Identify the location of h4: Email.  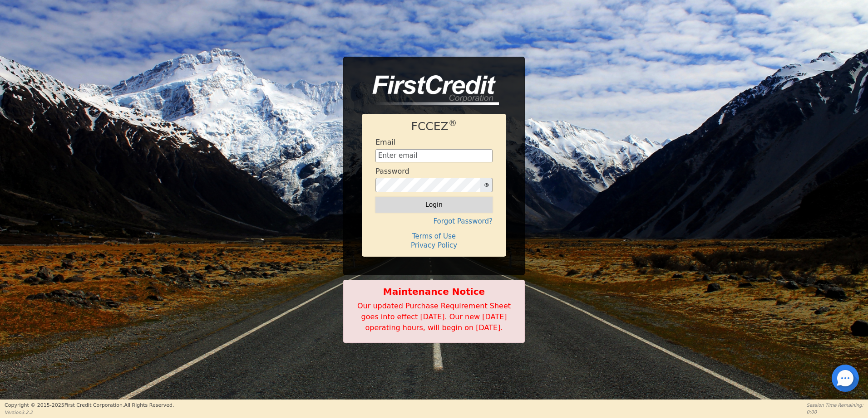
(386, 142).